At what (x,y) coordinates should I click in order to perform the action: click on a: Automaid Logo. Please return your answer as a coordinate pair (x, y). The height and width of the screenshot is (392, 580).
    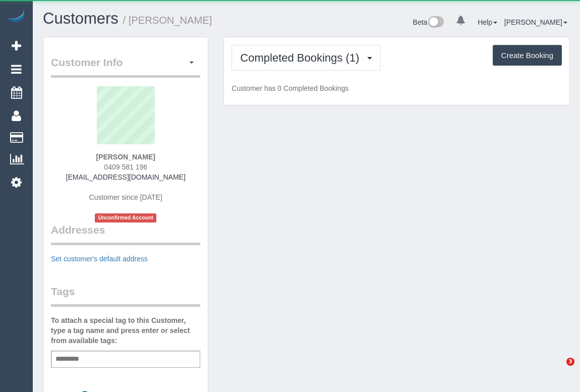
    Looking at the image, I should click on (16, 17).